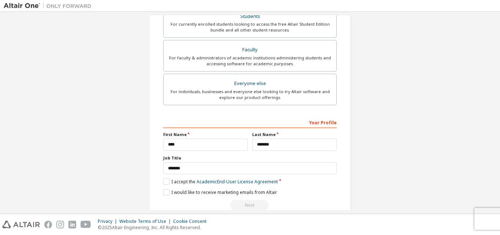 This screenshot has height=235, width=500. I want to click on label: Last Name, so click(294, 134).